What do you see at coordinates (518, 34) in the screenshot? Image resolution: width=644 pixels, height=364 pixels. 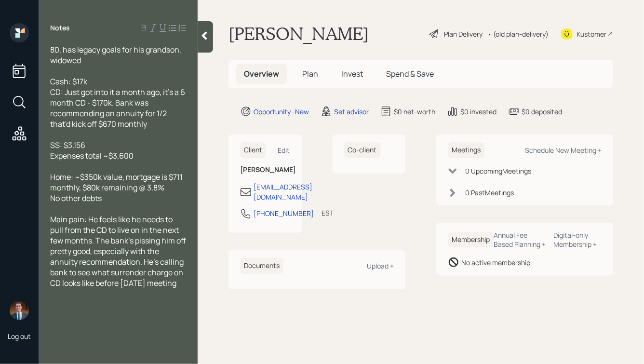 I see `div: • (old plan-delivery)` at bounding box center [518, 34].